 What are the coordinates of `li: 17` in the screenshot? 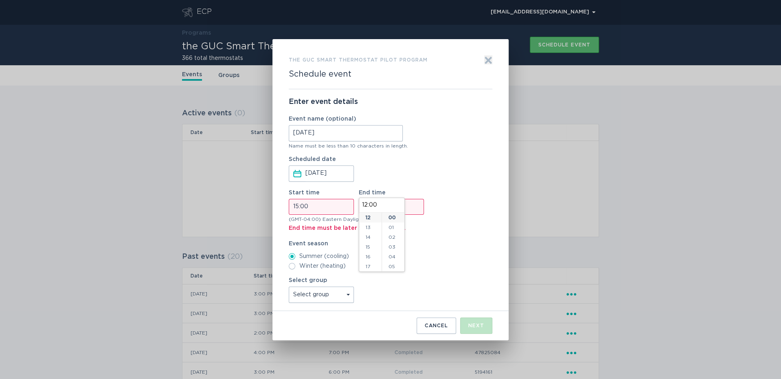 It's located at (370, 266).